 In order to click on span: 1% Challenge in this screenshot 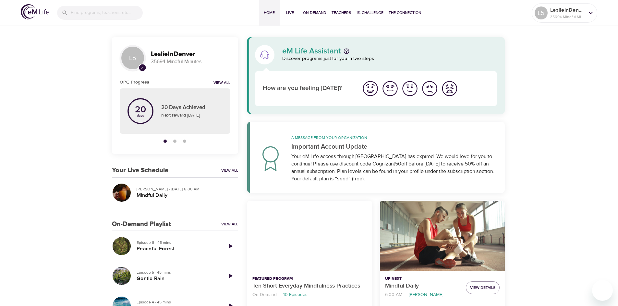, I will do `click(370, 13)`.